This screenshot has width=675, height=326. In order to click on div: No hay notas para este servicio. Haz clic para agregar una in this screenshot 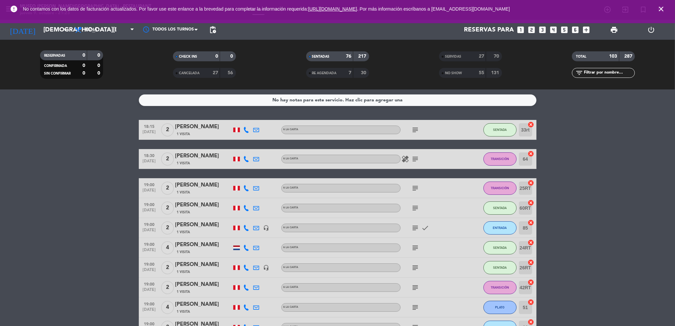, I will do `click(337, 100)`.